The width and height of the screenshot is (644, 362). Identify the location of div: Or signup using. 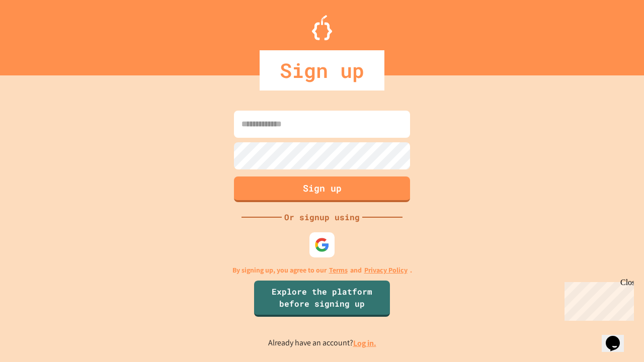
(322, 217).